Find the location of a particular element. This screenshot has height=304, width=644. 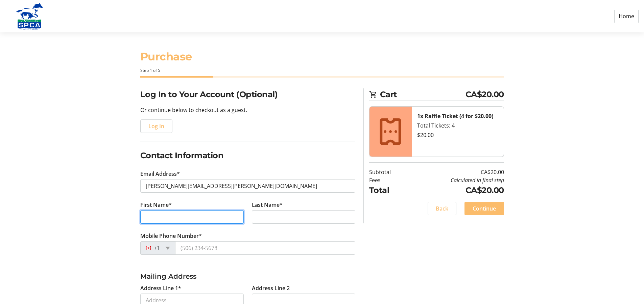

td: Subtotal is located at coordinates (389, 172).